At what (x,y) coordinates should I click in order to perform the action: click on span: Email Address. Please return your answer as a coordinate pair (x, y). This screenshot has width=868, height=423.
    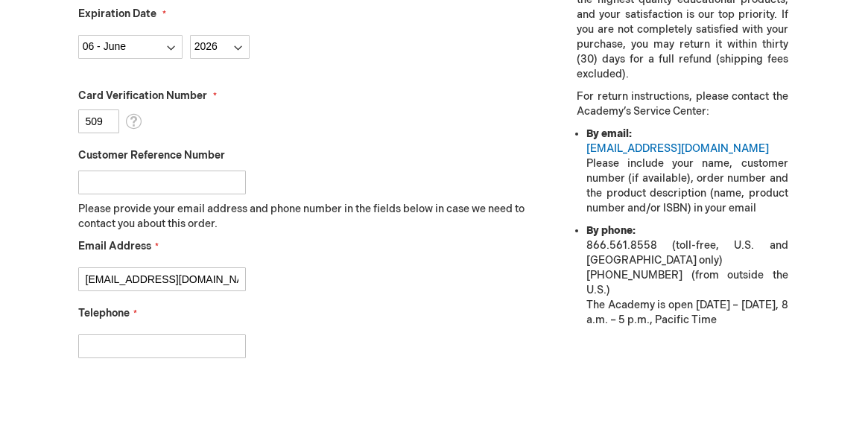
    Looking at the image, I should click on (115, 246).